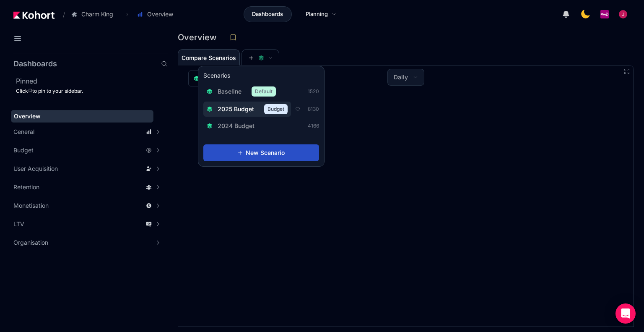 The image size is (644, 332). I want to click on span: Compare Scenarios, so click(209, 58).